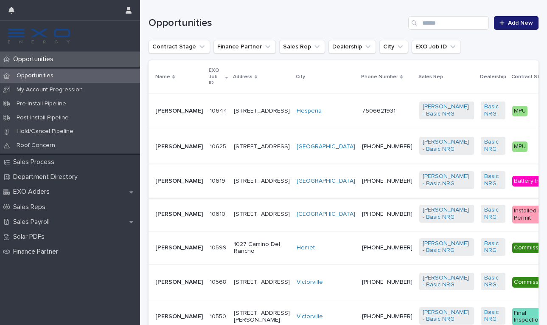 The height and width of the screenshot is (325, 547). I want to click on div: Search, so click(449, 23).